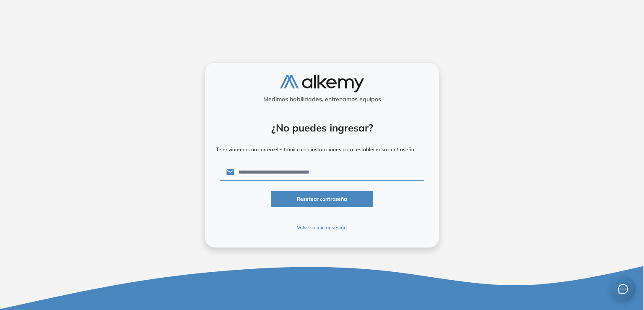 The image size is (644, 310). Describe the element at coordinates (623, 289) in the screenshot. I see `span: message` at that location.